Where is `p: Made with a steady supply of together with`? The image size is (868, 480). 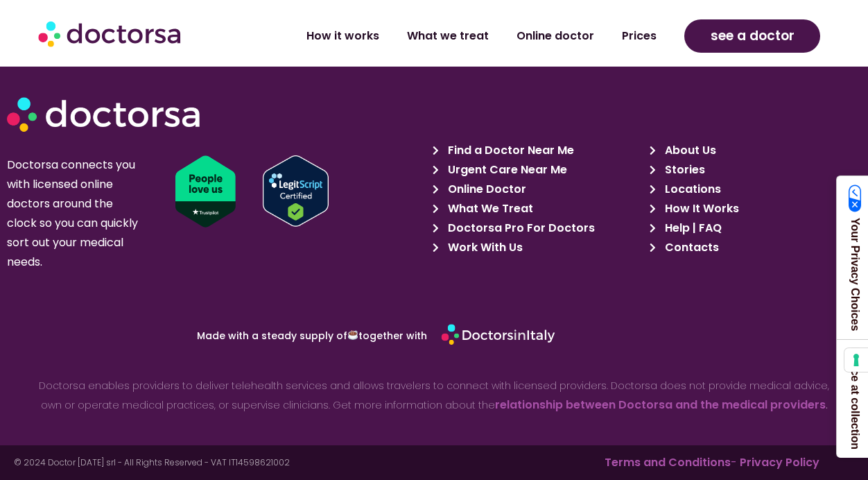
p: Made with a steady supply of together with is located at coordinates (244, 335).